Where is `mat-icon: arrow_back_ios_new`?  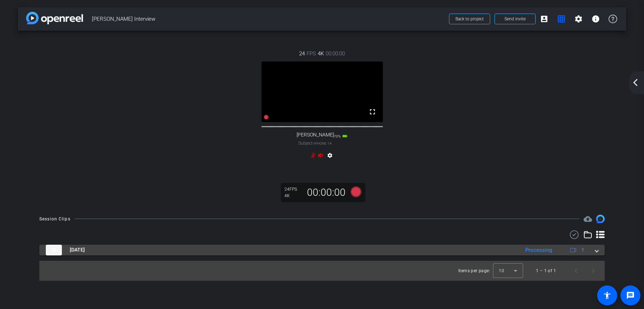 mat-icon: arrow_back_ios_new is located at coordinates (635, 83).